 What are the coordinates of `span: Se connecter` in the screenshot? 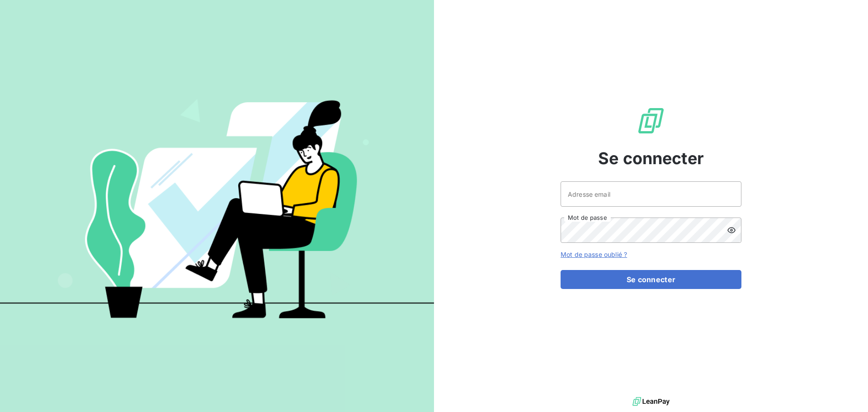 It's located at (651, 158).